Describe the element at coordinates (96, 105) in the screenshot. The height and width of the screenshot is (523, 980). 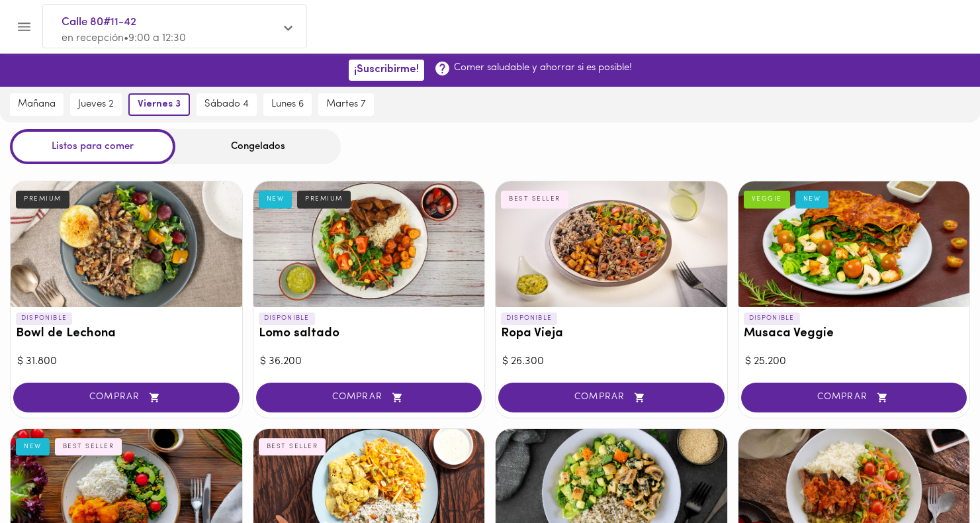
I see `span: jueves 2` at that location.